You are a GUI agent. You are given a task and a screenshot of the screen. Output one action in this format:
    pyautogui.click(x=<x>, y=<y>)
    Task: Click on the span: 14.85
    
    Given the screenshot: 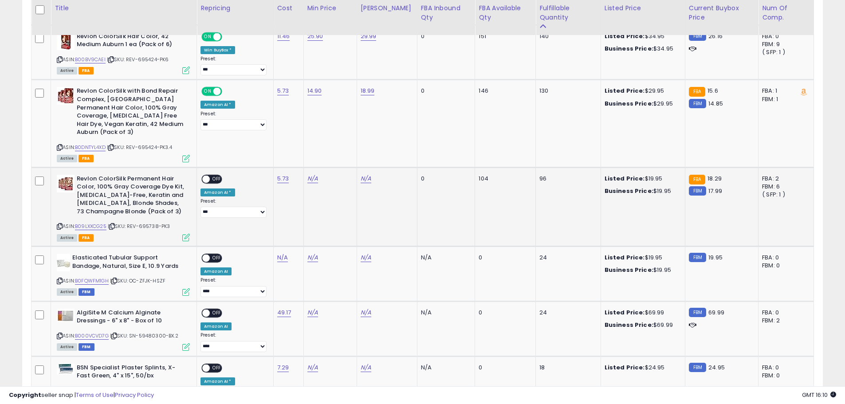 What is the action you would take?
    pyautogui.click(x=716, y=103)
    